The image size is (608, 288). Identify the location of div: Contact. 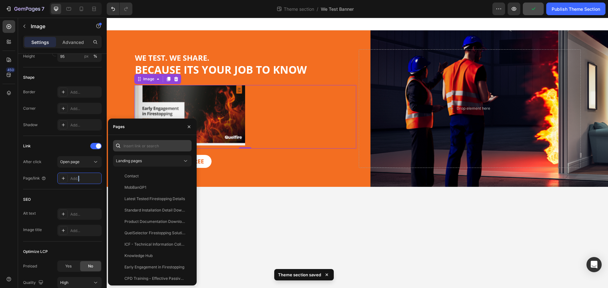
(131, 176).